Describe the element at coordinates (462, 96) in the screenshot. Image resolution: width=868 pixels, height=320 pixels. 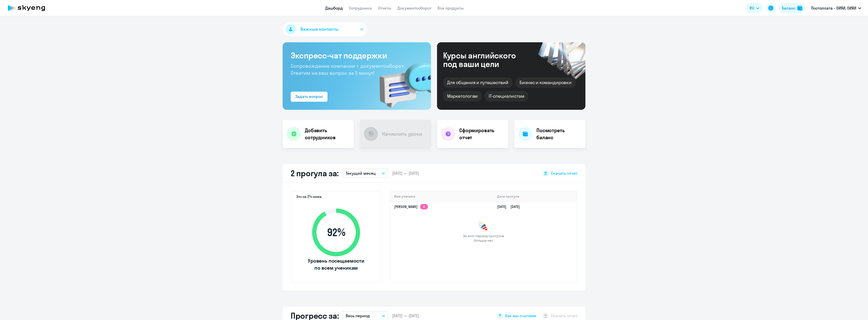
I see `div: Маркетологам` at that location.